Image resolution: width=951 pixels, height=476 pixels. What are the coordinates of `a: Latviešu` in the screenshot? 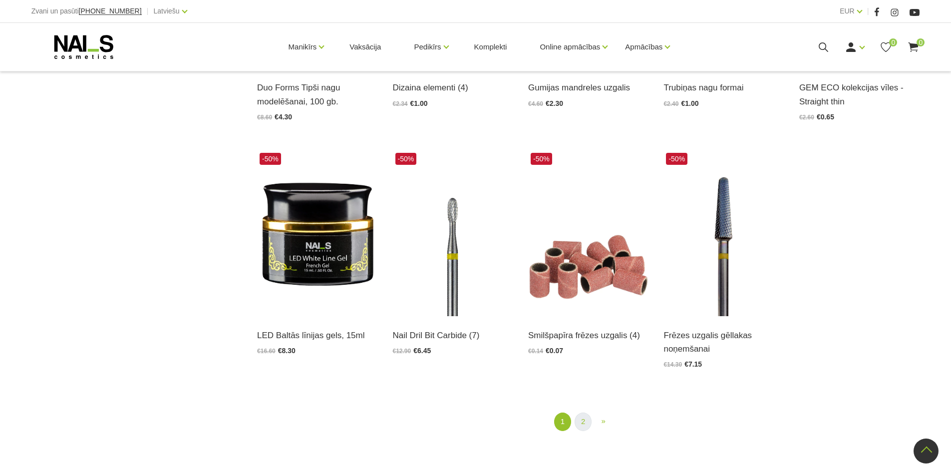 It's located at (167, 11).